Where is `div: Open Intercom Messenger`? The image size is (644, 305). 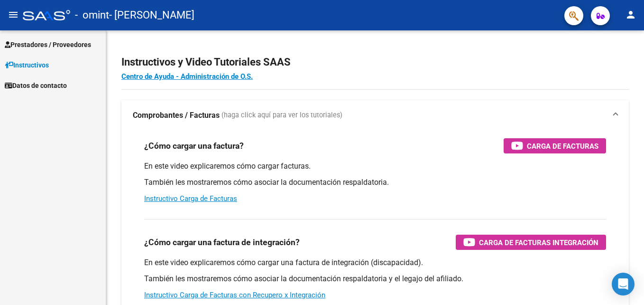
div: Open Intercom Messenger is located at coordinates (624, 284).